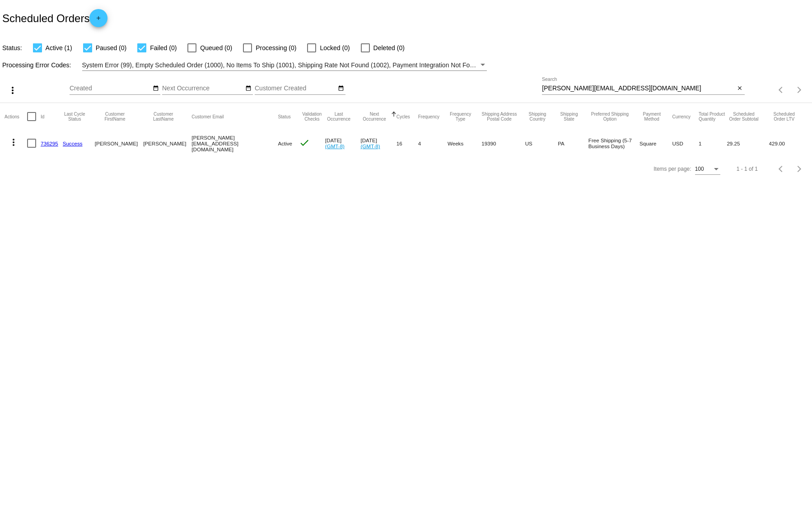 This screenshot has width=812, height=529. What do you see at coordinates (638, 88) in the screenshot?
I see `input: Search` at bounding box center [638, 88].